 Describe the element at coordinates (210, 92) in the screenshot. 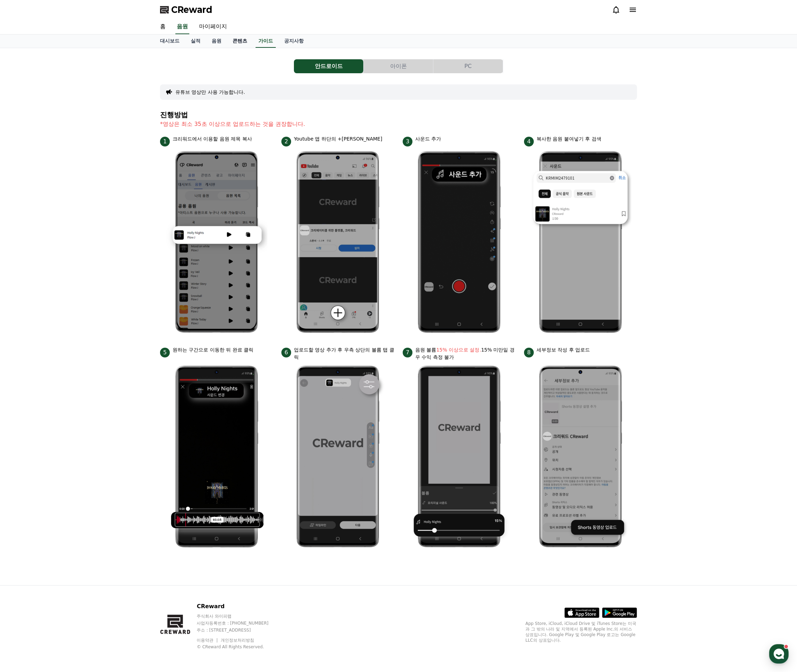

I see `button: 유튜브 영상만 사용 가능합니다.` at that location.